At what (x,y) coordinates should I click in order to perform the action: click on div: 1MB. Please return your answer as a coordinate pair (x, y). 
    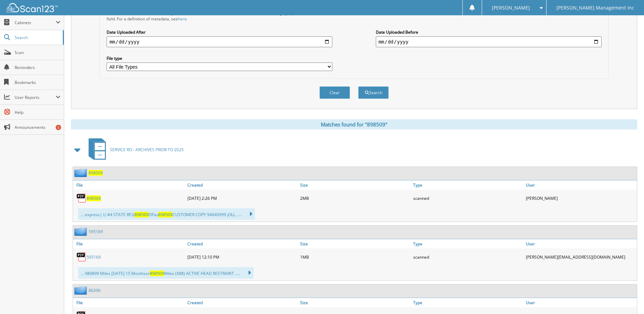
    Looking at the image, I should click on (355, 257).